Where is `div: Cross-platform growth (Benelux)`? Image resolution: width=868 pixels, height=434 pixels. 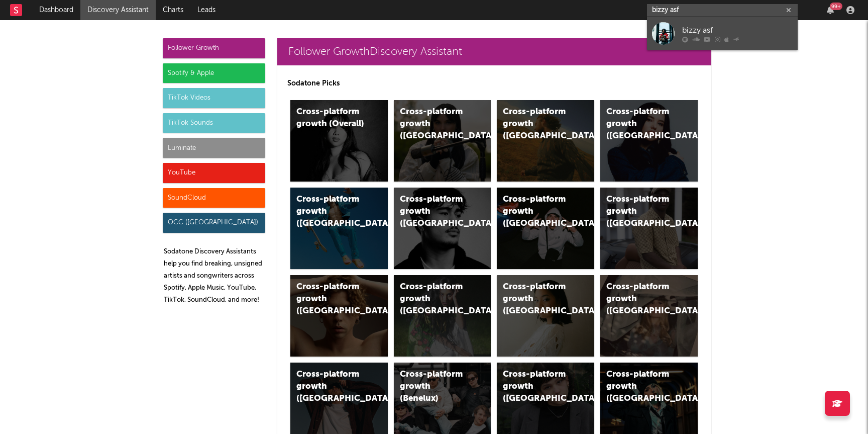 div: Cross-platform growth (Benelux) is located at coordinates (434, 386).